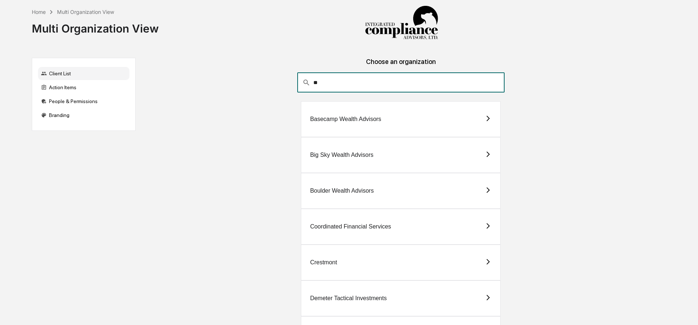 This screenshot has height=325, width=698. Describe the element at coordinates (401, 23) in the screenshot. I see `img: Integrated Compliance Advisors` at that location.